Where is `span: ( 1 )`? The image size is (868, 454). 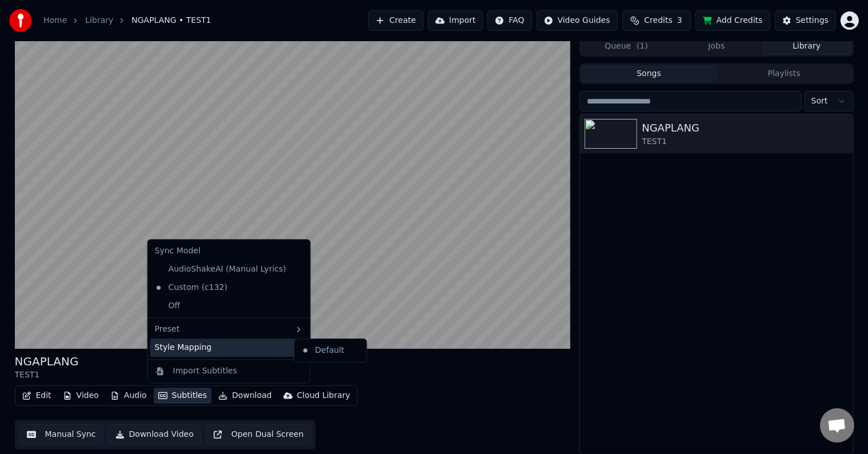 span: ( 1 ) is located at coordinates (643, 47).